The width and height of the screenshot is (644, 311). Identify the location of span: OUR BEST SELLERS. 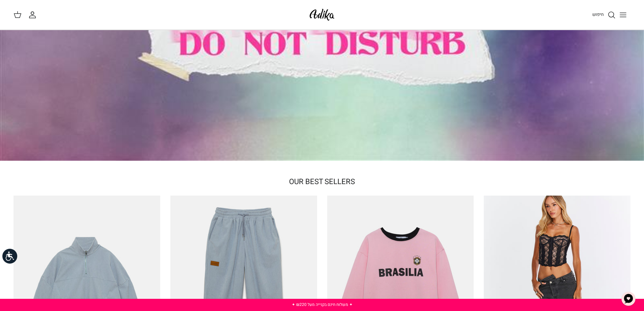
(322, 182).